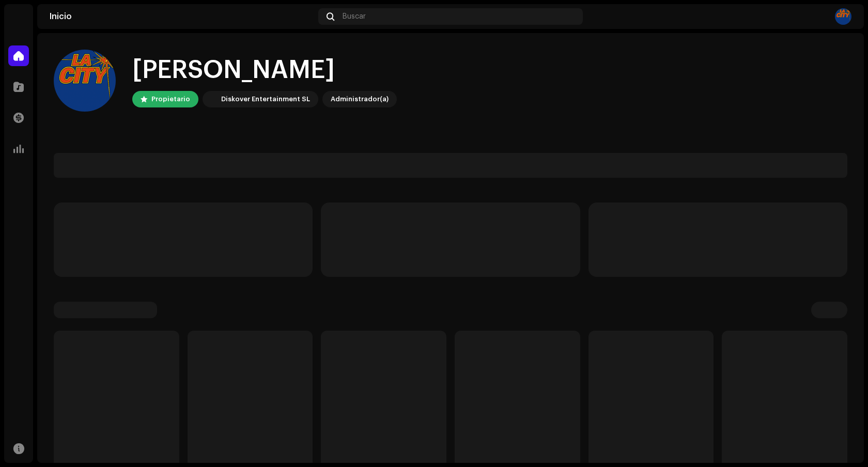 Image resolution: width=868 pixels, height=467 pixels. Describe the element at coordinates (182, 16) in the screenshot. I see `div: Inicio` at that location.